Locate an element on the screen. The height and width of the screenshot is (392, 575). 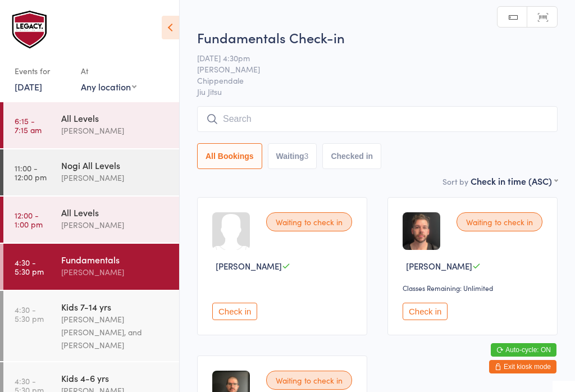
time: 12:00 - 1:00 pm is located at coordinates (29, 219).